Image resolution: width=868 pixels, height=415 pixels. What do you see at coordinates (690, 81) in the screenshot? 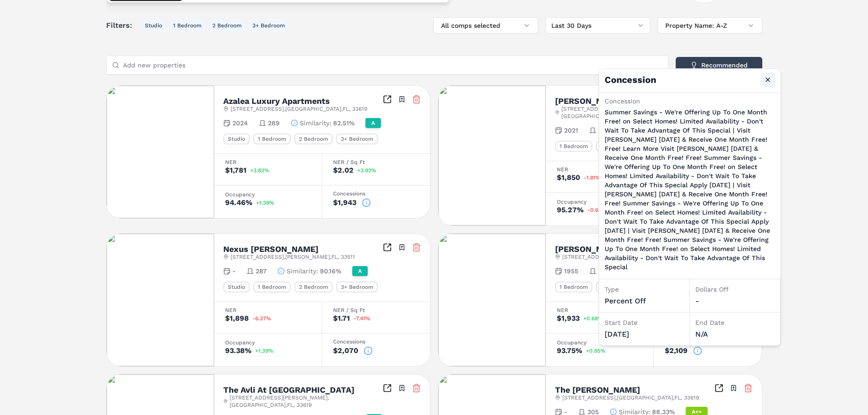
I see `h4: Concession` at bounding box center [690, 81].